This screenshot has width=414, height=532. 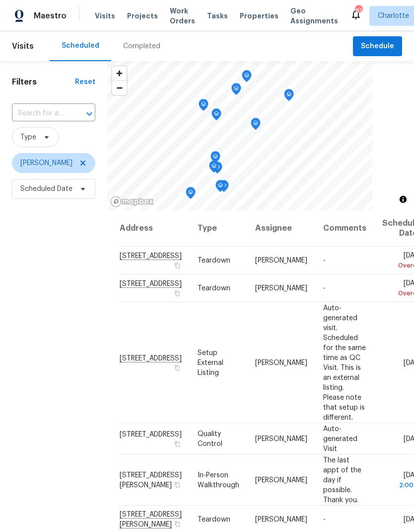 What do you see at coordinates (394, 15) in the screenshot?
I see `span: Charlotte` at bounding box center [394, 15].